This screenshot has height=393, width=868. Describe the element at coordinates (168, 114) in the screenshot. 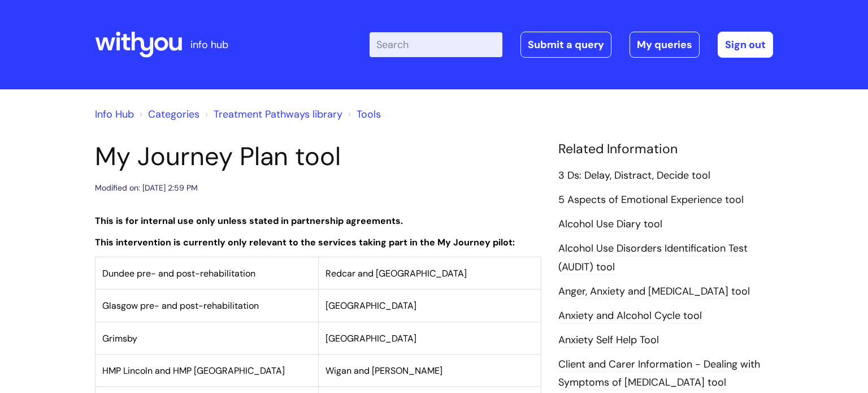

I see `li: Solution home` at that location.